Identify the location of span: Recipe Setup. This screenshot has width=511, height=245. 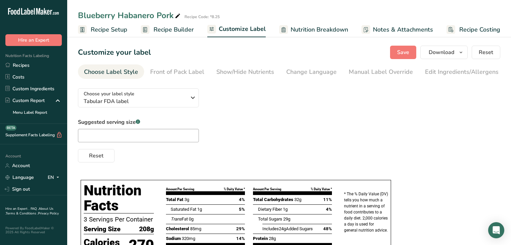
(109, 30).